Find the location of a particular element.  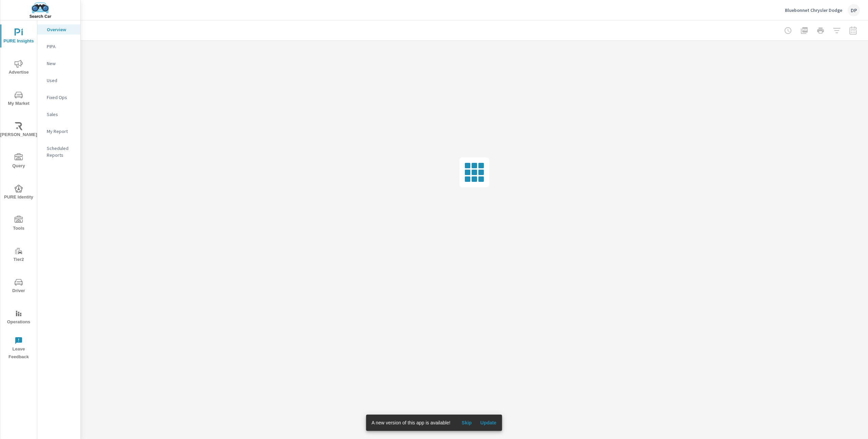

p: New is located at coordinates (61, 63).